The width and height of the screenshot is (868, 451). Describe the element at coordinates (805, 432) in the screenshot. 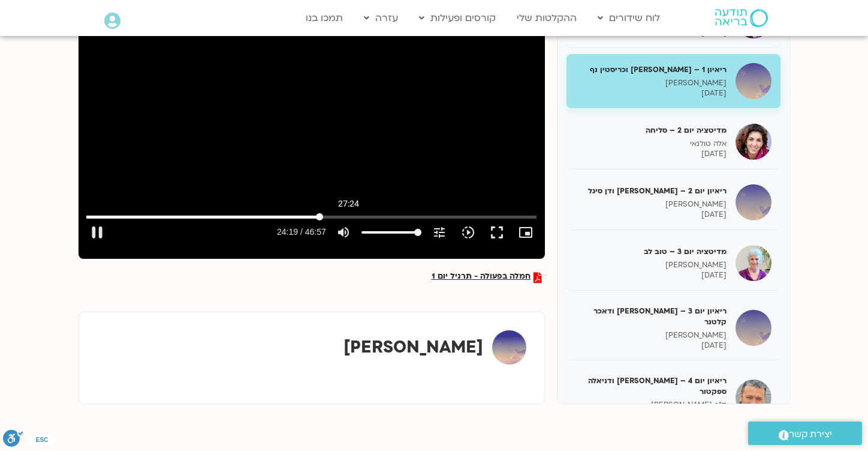

I see `a: יצירת קשר` at that location.